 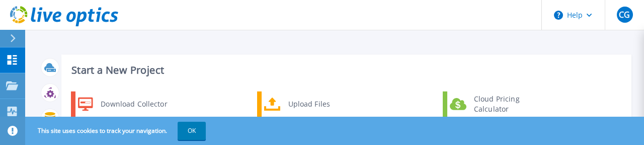 What do you see at coordinates (192, 130) in the screenshot?
I see `button: OK` at bounding box center [192, 130].